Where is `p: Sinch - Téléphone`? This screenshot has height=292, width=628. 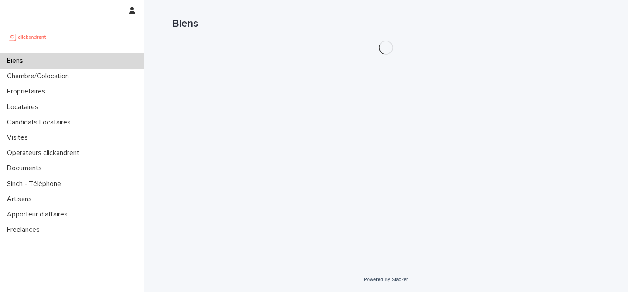 p: Sinch - Téléphone is located at coordinates (36, 183).